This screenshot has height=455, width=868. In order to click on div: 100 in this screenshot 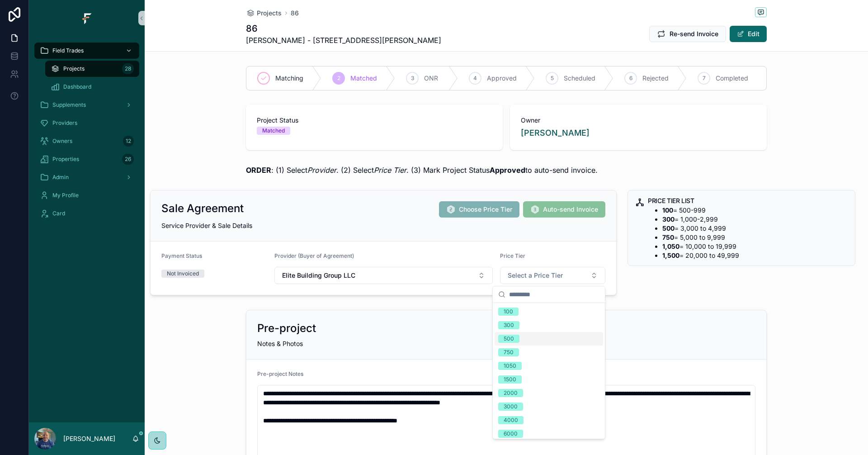, I will do `click(508, 311)`.